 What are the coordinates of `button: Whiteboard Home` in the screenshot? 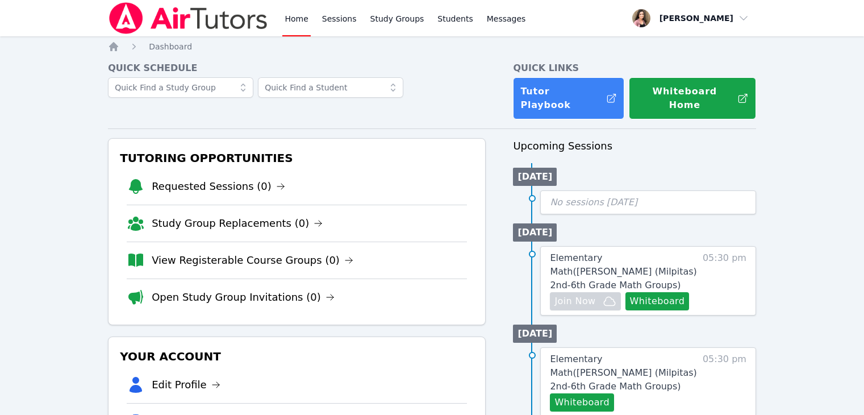 It's located at (692, 98).